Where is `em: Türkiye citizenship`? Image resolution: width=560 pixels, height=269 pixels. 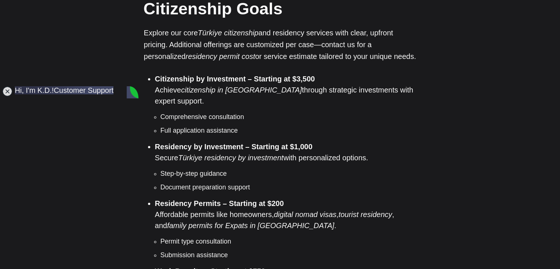
em: Türkiye citizenship is located at coordinates (228, 33).